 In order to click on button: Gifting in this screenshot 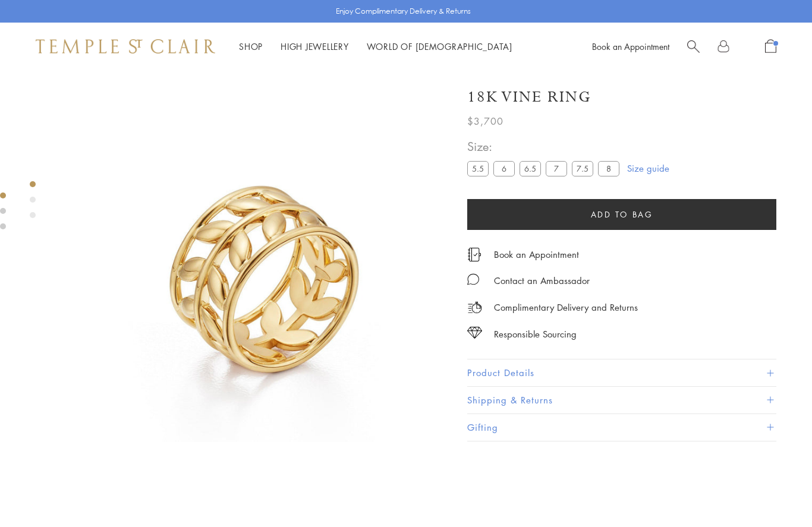, I will do `click(622, 427)`.